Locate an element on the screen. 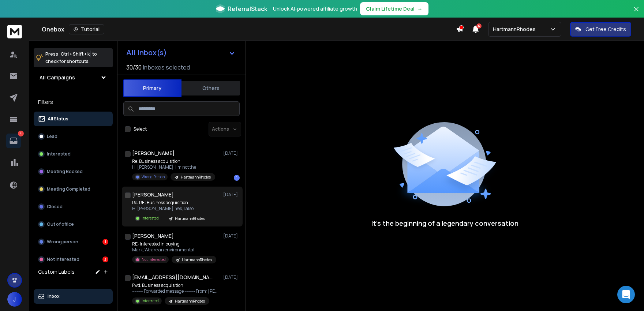  p: Wrong Person is located at coordinates (153, 177).